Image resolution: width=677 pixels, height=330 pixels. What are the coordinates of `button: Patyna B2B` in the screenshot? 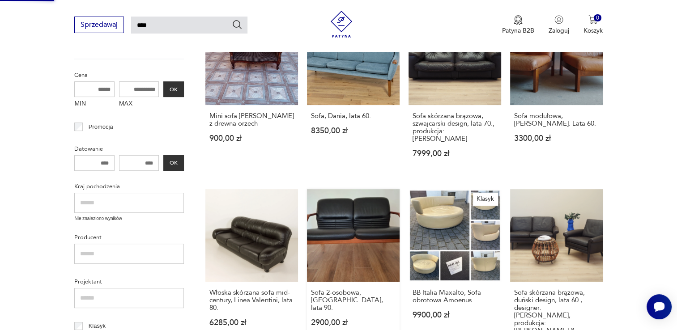 It's located at (518, 25).